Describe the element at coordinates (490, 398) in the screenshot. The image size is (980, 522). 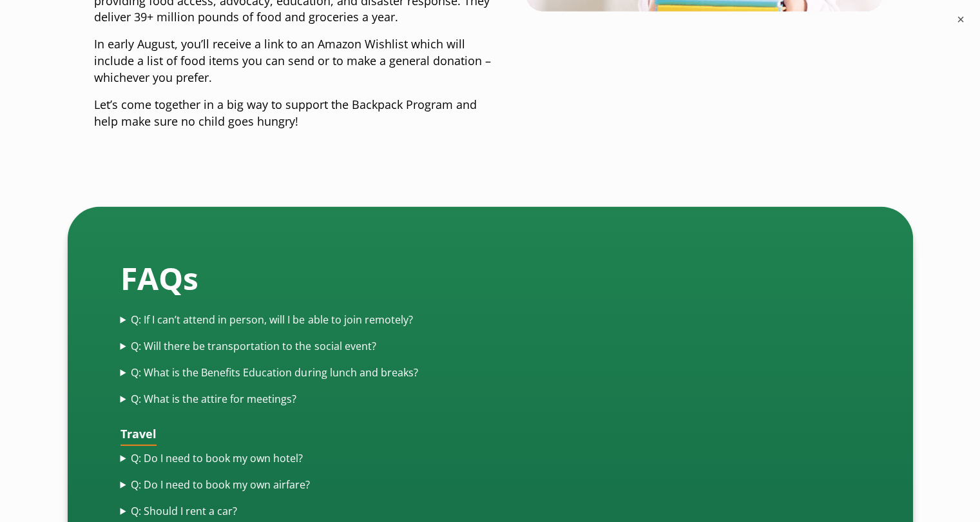
I see `summary: Q: What is the attire for meetings?` at that location.